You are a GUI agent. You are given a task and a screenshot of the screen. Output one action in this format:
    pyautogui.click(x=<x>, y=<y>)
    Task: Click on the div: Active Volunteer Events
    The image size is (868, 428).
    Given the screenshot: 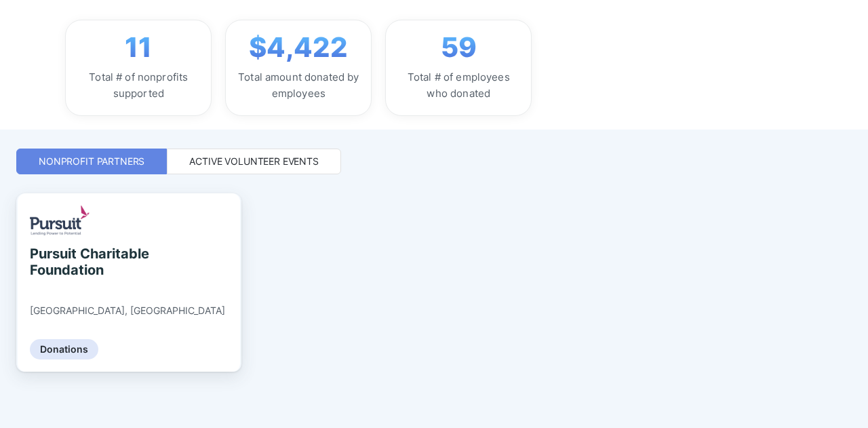 What is the action you would take?
    pyautogui.click(x=253, y=162)
    